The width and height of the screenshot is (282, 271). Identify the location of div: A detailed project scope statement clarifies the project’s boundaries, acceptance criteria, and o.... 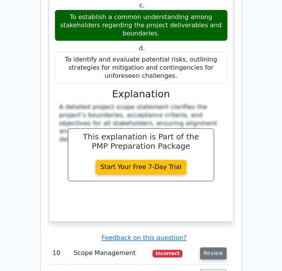
(141, 124).